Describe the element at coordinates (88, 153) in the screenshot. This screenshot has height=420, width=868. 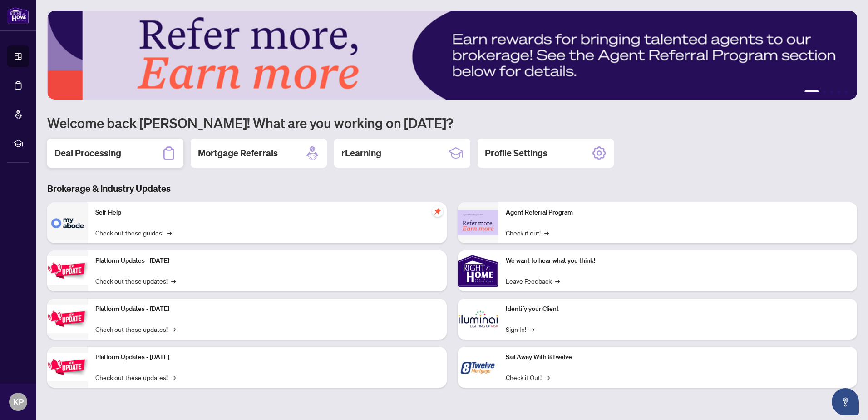
I see `h2: Deal Processing` at that location.